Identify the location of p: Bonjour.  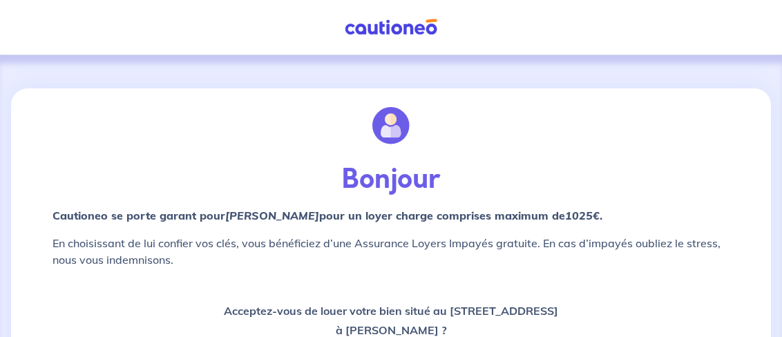
(391, 180).